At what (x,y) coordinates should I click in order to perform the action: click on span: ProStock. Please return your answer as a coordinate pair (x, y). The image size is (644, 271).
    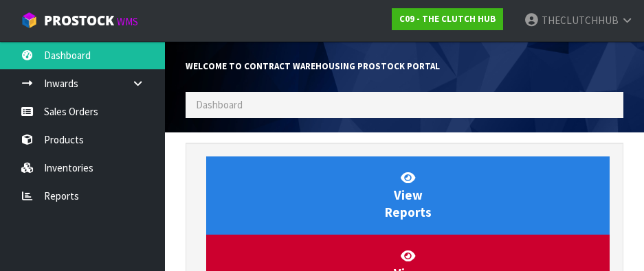
    Looking at the image, I should click on (79, 20).